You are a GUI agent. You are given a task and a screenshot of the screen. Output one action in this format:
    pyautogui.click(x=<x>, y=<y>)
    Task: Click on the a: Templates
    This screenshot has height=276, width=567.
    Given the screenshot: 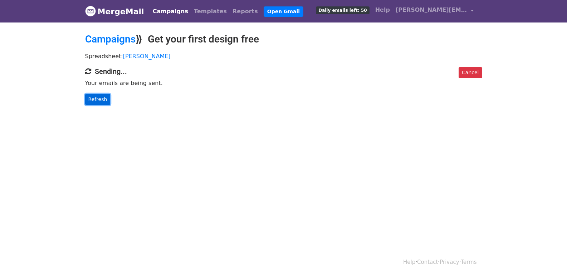 What is the action you would take?
    pyautogui.click(x=210, y=11)
    